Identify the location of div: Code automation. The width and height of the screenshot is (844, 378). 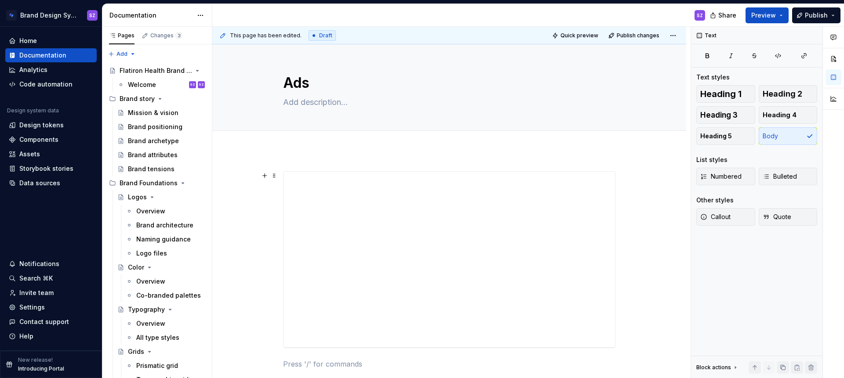
(46, 84).